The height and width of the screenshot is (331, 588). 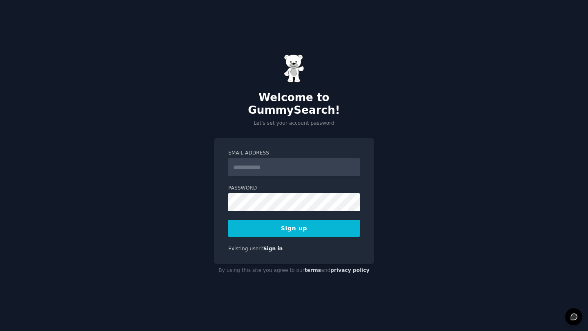 What do you see at coordinates (294, 124) in the screenshot?
I see `p: Let's set your account password` at bounding box center [294, 124].